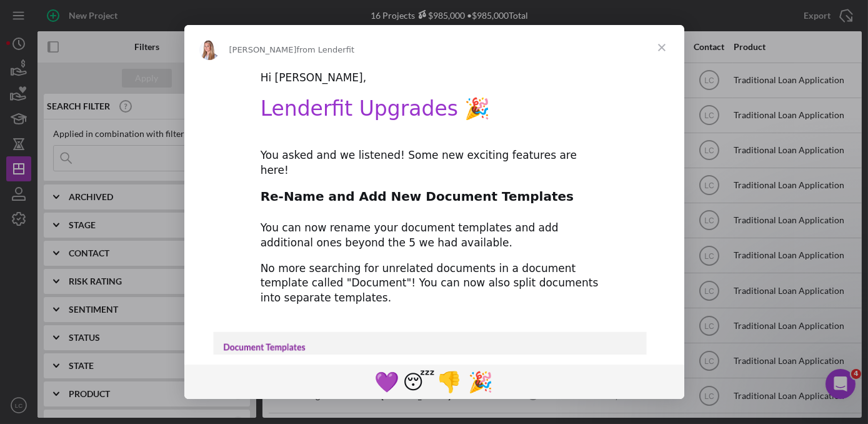  I want to click on h2: Re-Name and Add New Document Templates, so click(434, 200).